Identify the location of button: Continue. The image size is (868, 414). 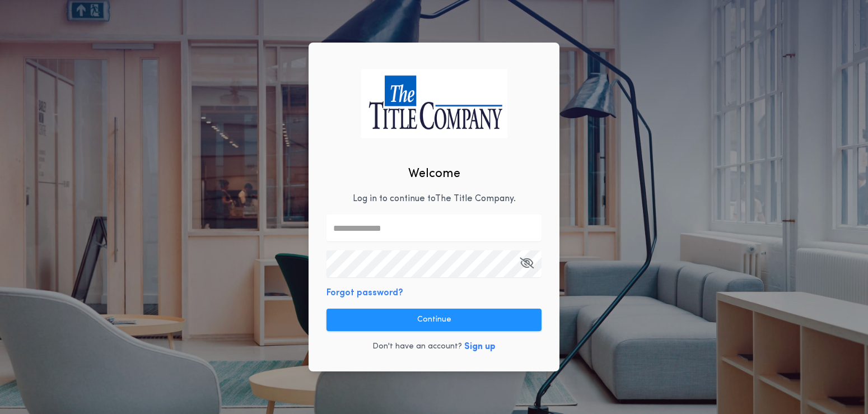
(434, 320).